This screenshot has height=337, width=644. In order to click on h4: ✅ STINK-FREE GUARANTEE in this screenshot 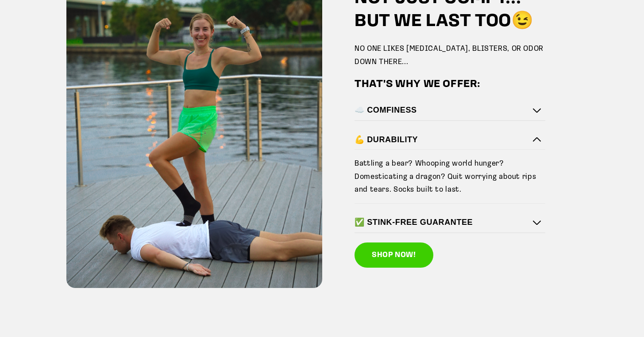, I will do `click(447, 222)`.